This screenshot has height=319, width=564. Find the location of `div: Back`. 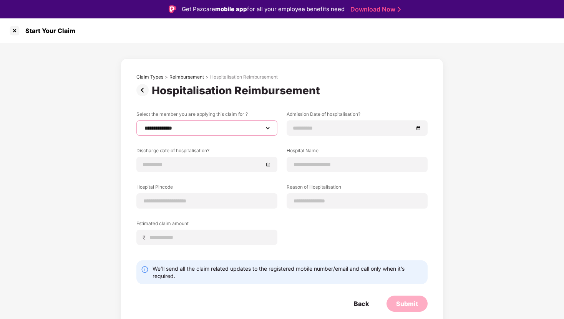

div: Back is located at coordinates (361, 304).